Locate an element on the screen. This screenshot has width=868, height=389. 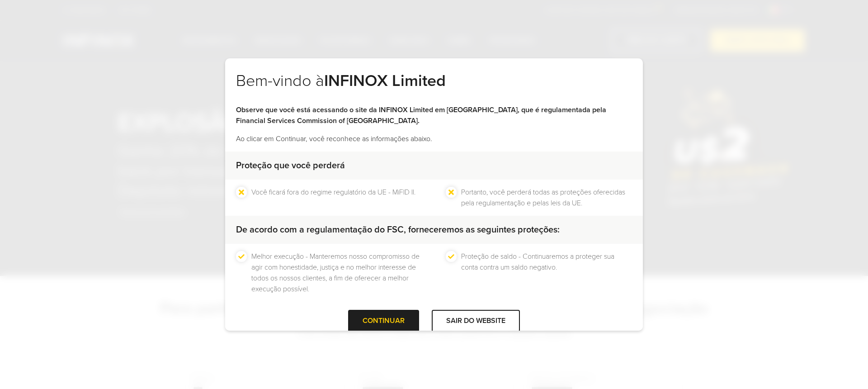
strong: INFINOX Limited is located at coordinates (385, 81).